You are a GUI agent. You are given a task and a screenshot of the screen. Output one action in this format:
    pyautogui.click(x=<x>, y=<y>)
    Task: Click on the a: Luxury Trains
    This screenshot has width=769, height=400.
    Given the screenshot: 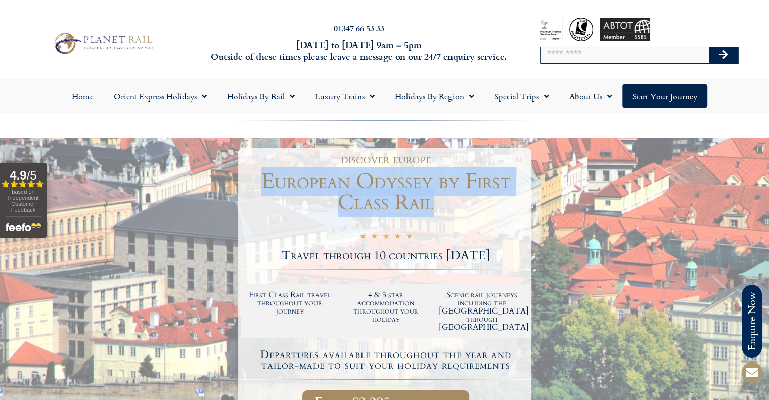 What is the action you would take?
    pyautogui.click(x=345, y=96)
    